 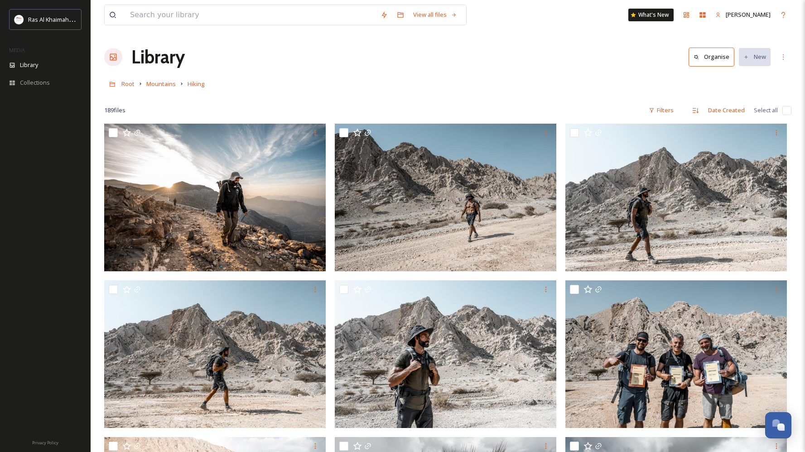 What do you see at coordinates (766, 110) in the screenshot?
I see `span: Select all` at bounding box center [766, 110].